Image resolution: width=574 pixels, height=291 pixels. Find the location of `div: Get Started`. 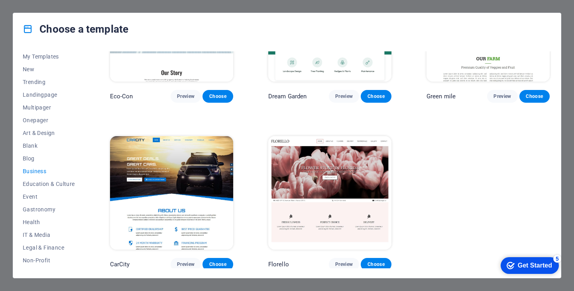

div: Get Started is located at coordinates (41, 12).